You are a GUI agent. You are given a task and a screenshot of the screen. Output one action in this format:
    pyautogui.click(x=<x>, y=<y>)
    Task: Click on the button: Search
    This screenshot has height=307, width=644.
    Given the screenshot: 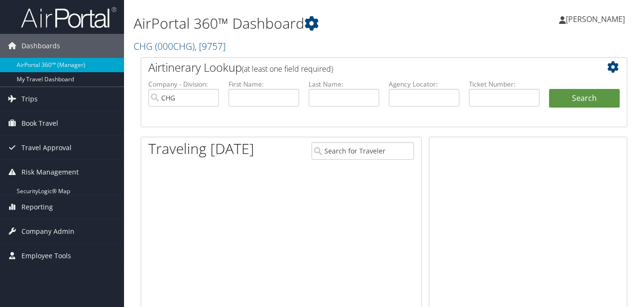 What is the action you would take?
    pyautogui.click(x=584, y=98)
    